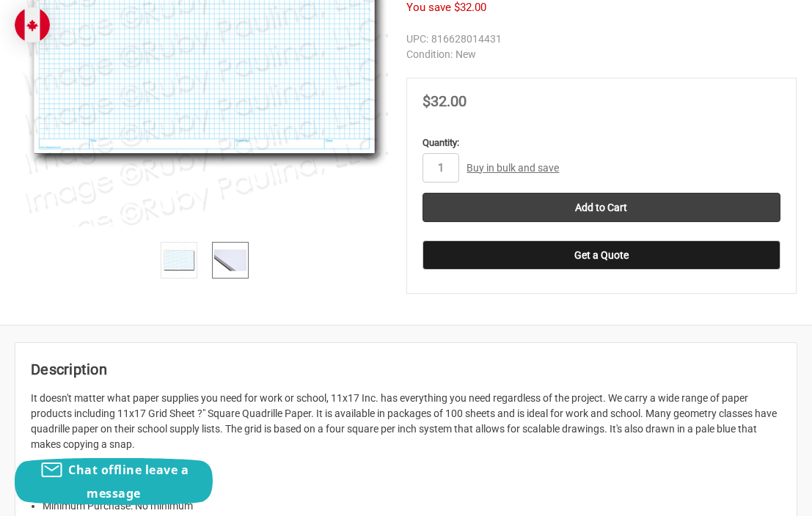  Describe the element at coordinates (417, 39) in the screenshot. I see `dt: UPC:` at that location.